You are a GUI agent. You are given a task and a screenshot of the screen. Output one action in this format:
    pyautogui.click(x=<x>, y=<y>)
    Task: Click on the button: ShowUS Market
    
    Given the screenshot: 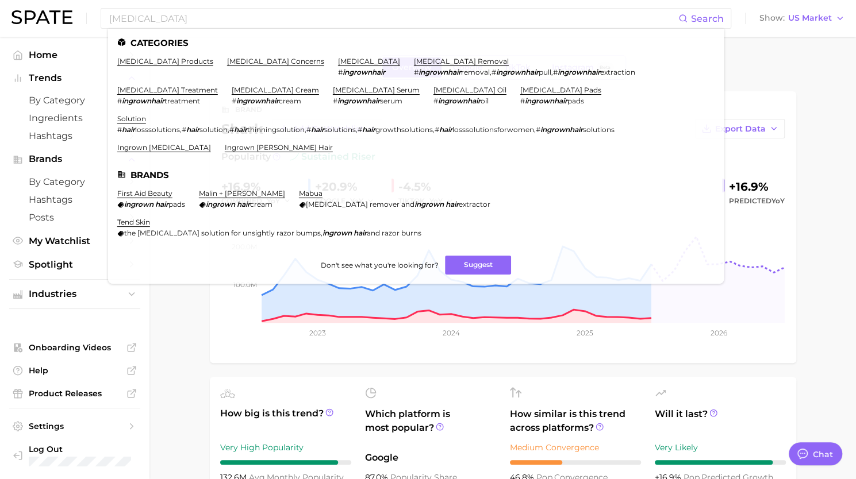 What is the action you would take?
    pyautogui.click(x=802, y=18)
    